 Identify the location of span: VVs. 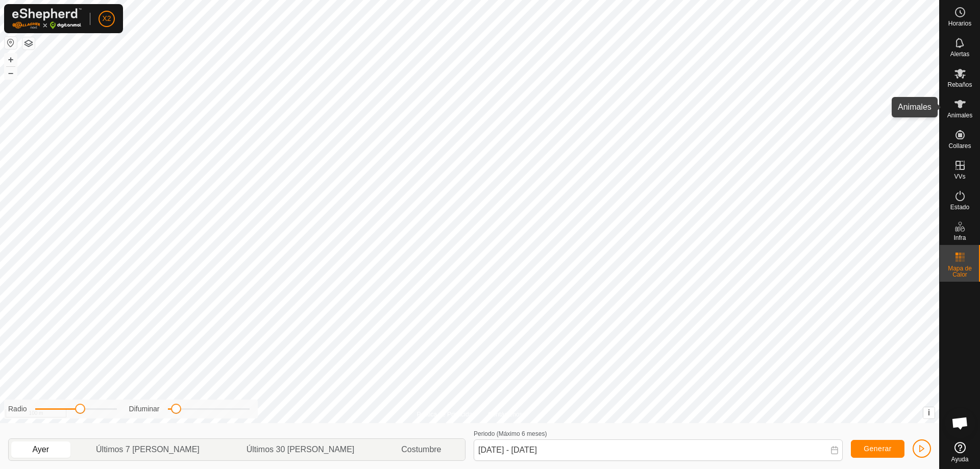
(959, 177).